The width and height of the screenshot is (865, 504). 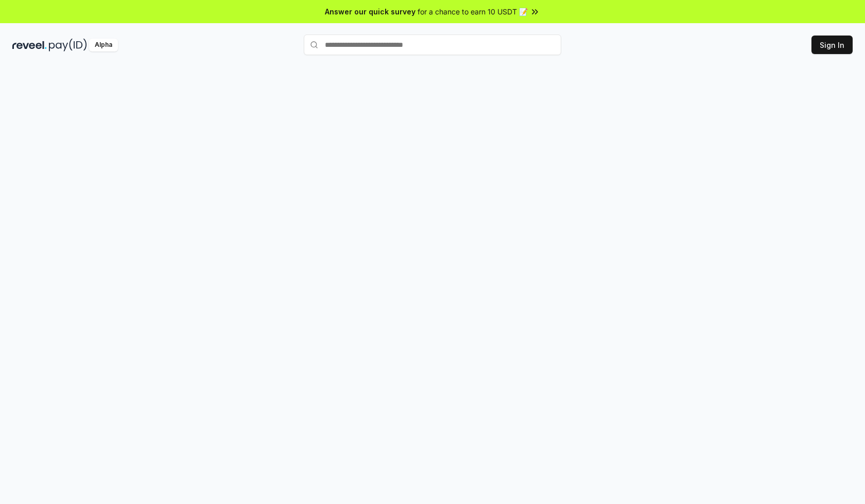 What do you see at coordinates (68, 45) in the screenshot?
I see `img: pay_id` at bounding box center [68, 45].